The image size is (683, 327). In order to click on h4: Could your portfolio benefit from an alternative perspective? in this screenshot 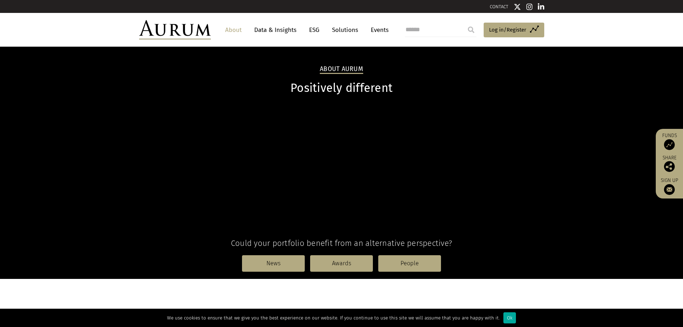, I will do `click(342, 243)`.